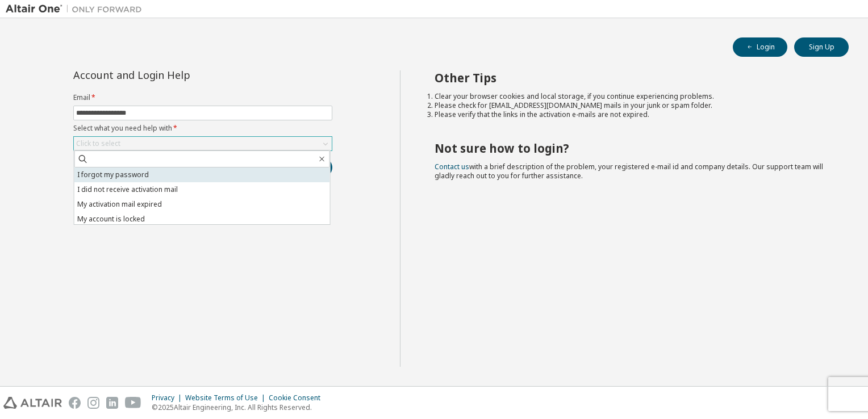 The image size is (868, 419). What do you see at coordinates (74, 403) in the screenshot?
I see `img: facebook.svg` at bounding box center [74, 403].